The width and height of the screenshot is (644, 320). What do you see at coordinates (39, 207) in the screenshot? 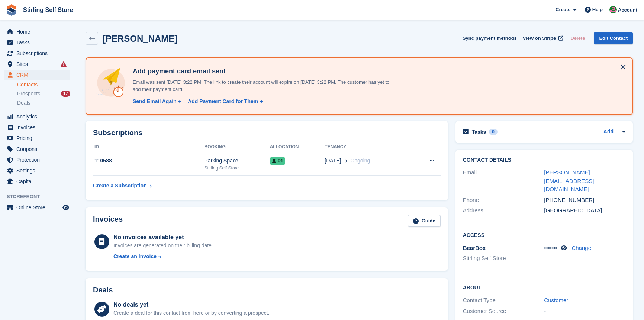
I see `span: Online Store` at bounding box center [39, 207].